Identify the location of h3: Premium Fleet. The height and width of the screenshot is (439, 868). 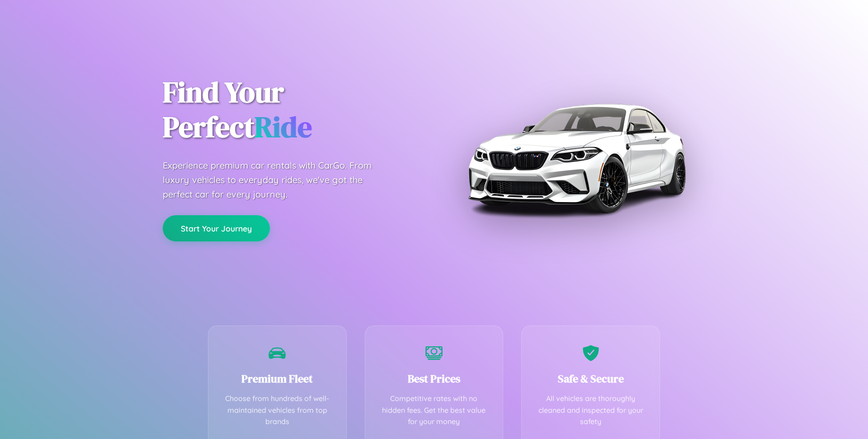
(277, 379).